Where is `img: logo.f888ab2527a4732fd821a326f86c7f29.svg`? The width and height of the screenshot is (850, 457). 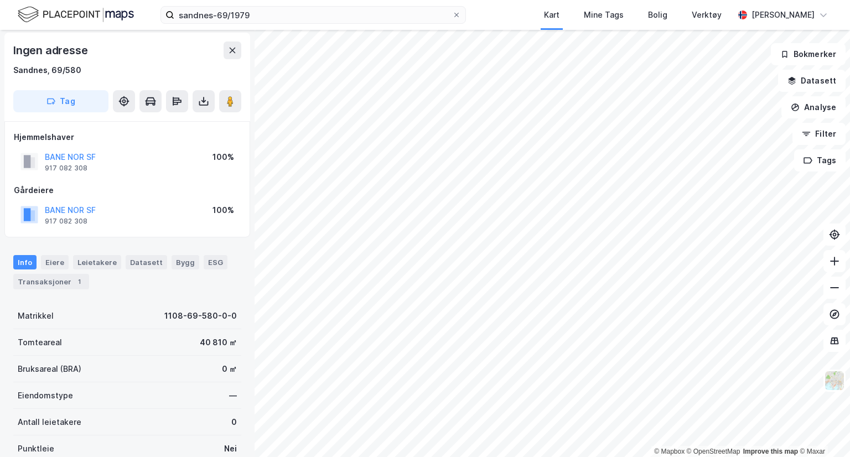 img: logo.f888ab2527a4732fd821a326f86c7f29.svg is located at coordinates (76, 14).